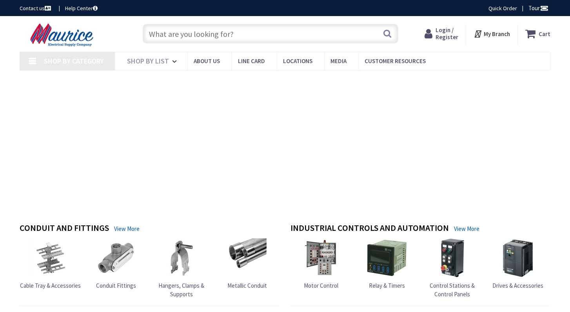 The image size is (570, 312). I want to click on span: About us, so click(207, 61).